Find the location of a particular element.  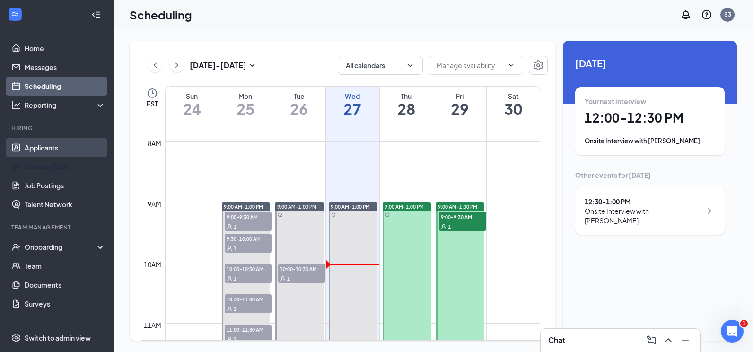

svg: ComposeMessage is located at coordinates (652, 340).